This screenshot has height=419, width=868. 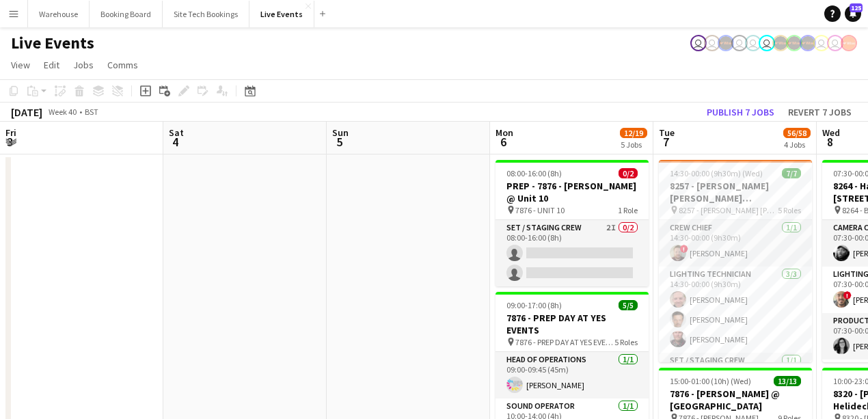 What do you see at coordinates (853, 14) in the screenshot?
I see `a: 125` at bounding box center [853, 14].